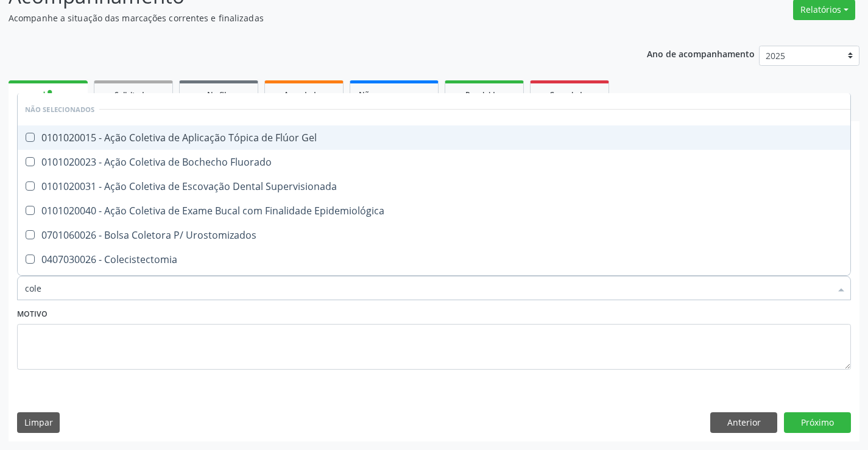 Image resolution: width=868 pixels, height=450 pixels. Describe the element at coordinates (818, 423) in the screenshot. I see `button: Próximo` at that location.